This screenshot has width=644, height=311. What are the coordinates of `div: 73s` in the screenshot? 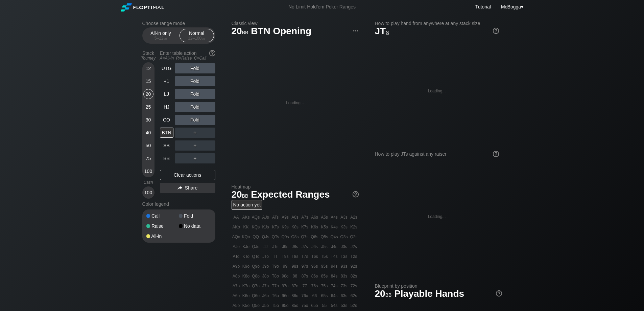 It's located at (344, 286).